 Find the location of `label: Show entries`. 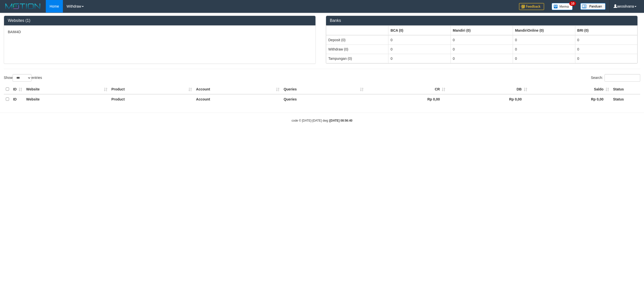

label: Show entries is located at coordinates (23, 78).